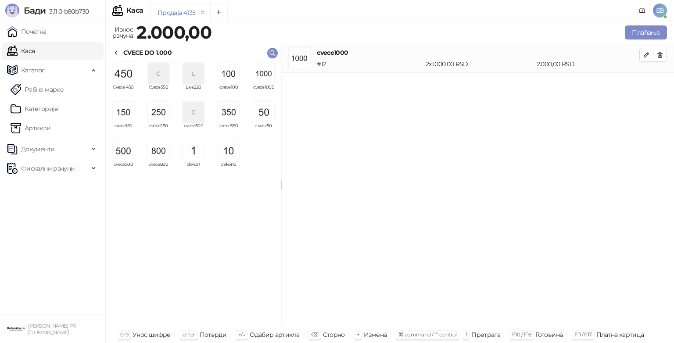 The image size is (674, 343). What do you see at coordinates (174, 32) in the screenshot?
I see `strong: 2.000,00` at bounding box center [174, 32].